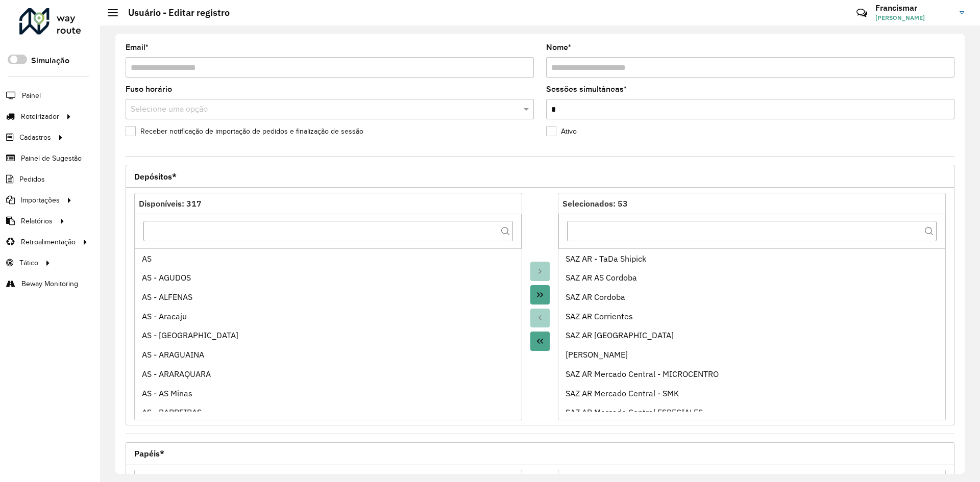  I want to click on div: AS - AGUDOS, so click(328, 278).